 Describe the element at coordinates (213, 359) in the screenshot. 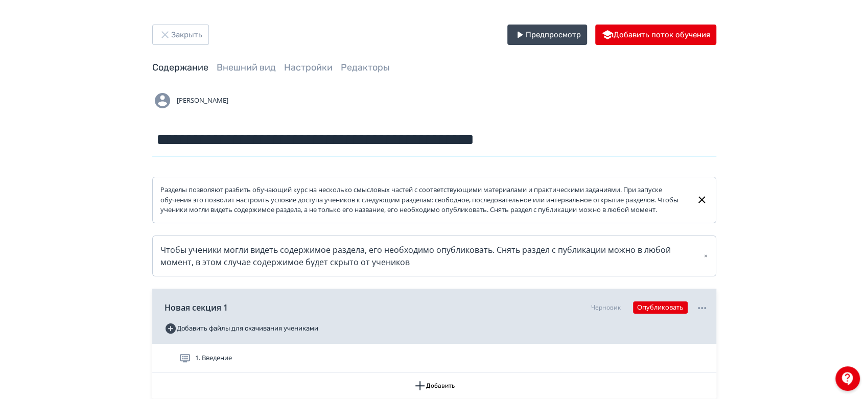

I see `span: 1. Введение` at that location.